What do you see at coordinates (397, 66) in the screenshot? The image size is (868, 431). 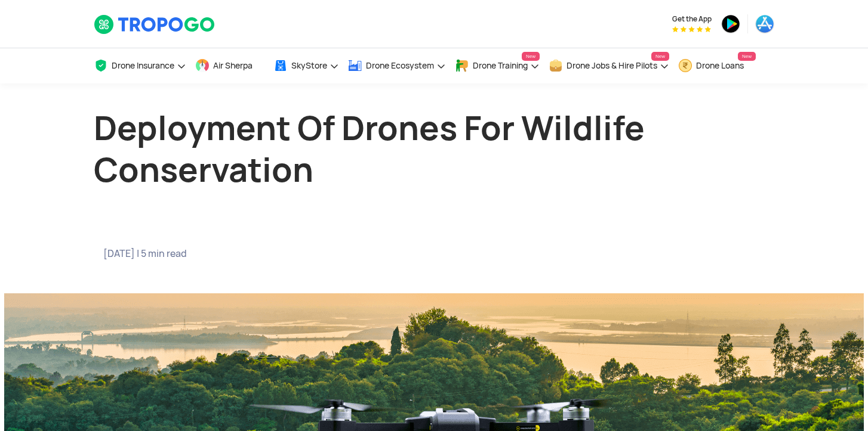 I see `a: Drone Ecosystem` at bounding box center [397, 66].